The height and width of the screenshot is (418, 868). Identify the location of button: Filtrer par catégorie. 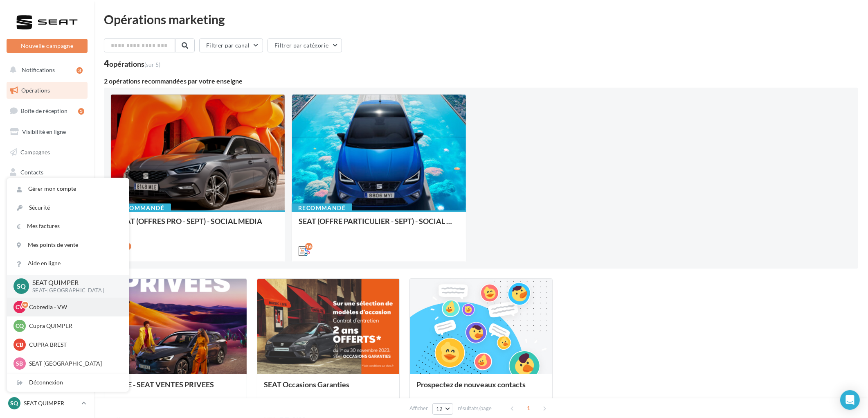
(305, 46).